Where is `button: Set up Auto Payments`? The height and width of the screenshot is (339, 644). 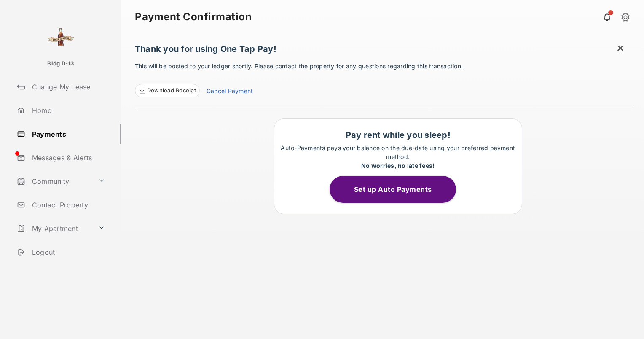 button: Set up Auto Payments is located at coordinates (393, 189).